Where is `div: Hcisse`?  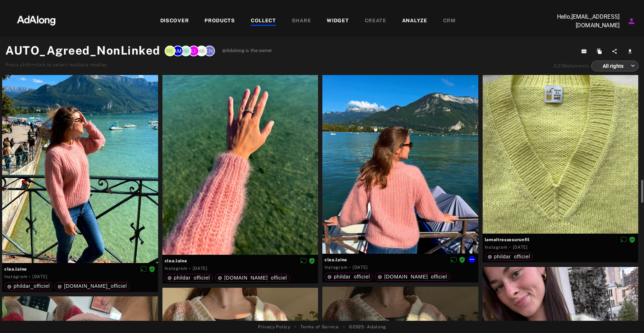
div: Hcisse is located at coordinates (170, 51).